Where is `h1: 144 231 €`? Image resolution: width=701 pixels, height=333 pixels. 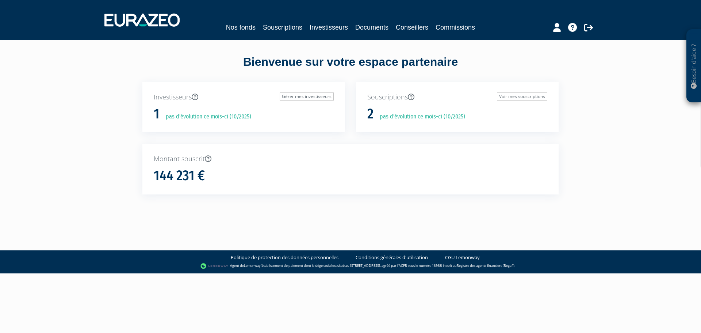 h1: 144 231 € is located at coordinates (179, 176).